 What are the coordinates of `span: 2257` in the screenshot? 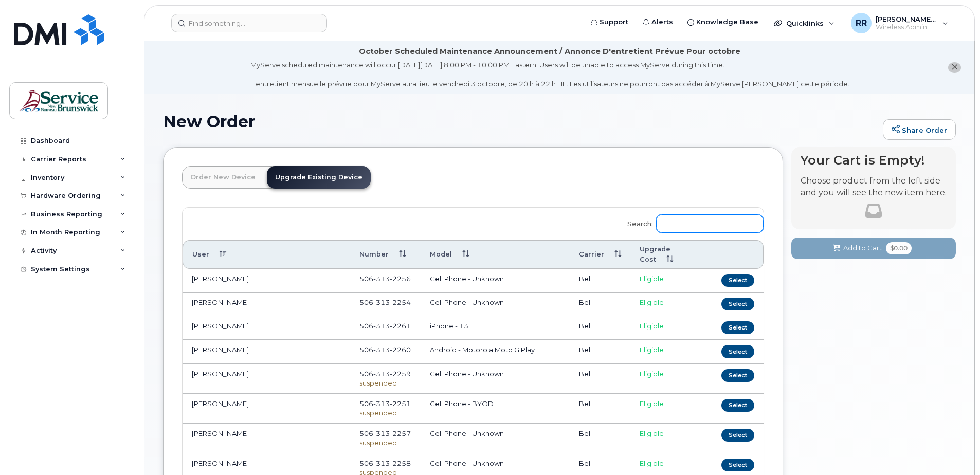 It's located at (400, 434).